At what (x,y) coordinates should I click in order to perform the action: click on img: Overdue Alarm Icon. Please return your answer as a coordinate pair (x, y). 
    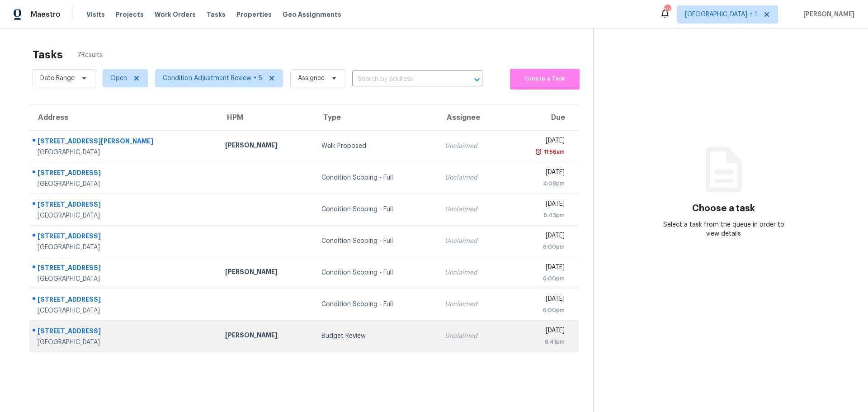
    Looking at the image, I should click on (538, 152).